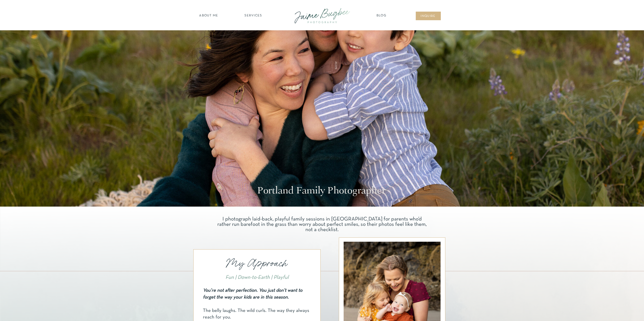 The height and width of the screenshot is (321, 644). Describe the element at coordinates (253, 16) in the screenshot. I see `nav: SERVICES` at that location.